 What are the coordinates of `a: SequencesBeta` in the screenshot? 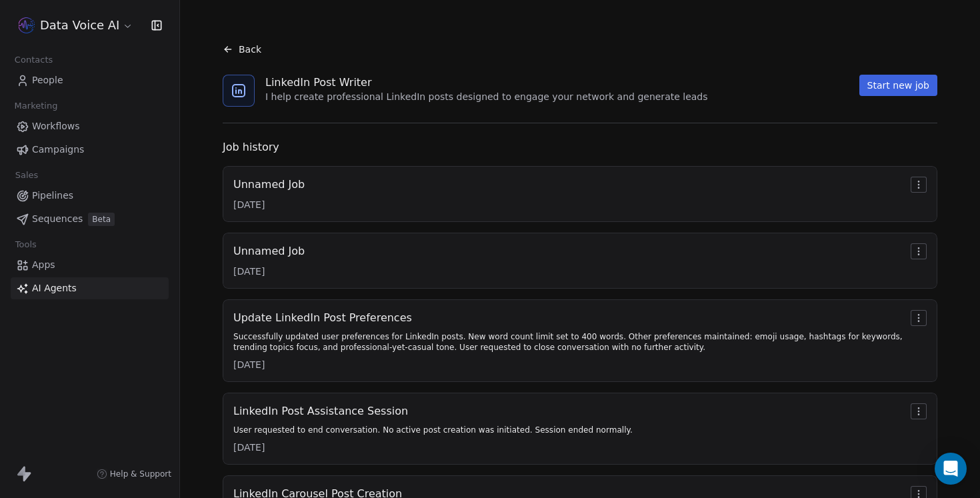 It's located at (89, 218).